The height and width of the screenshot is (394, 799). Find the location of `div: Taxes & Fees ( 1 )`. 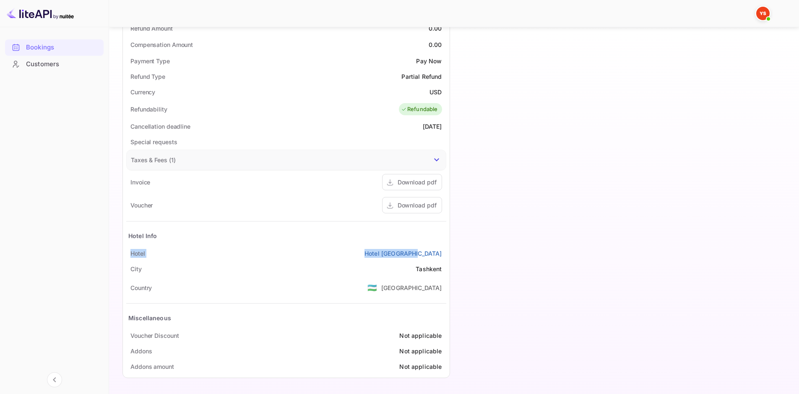

div: Taxes & Fees ( 1 ) is located at coordinates (153, 160).